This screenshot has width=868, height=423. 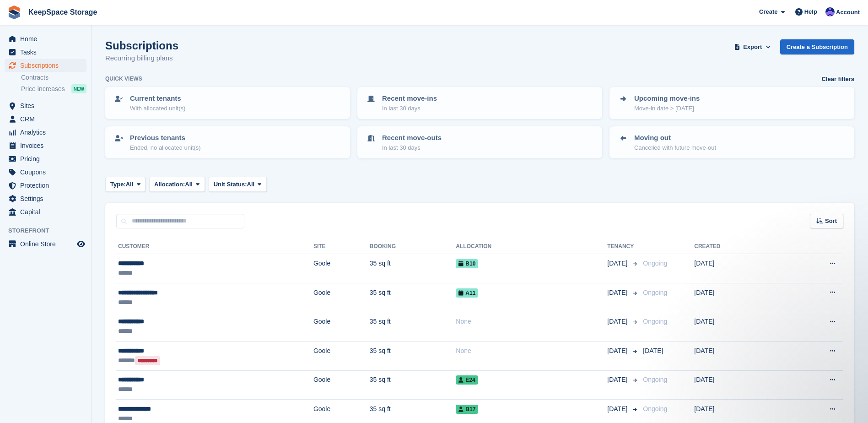 I want to click on a: Create a Subscription, so click(x=817, y=47).